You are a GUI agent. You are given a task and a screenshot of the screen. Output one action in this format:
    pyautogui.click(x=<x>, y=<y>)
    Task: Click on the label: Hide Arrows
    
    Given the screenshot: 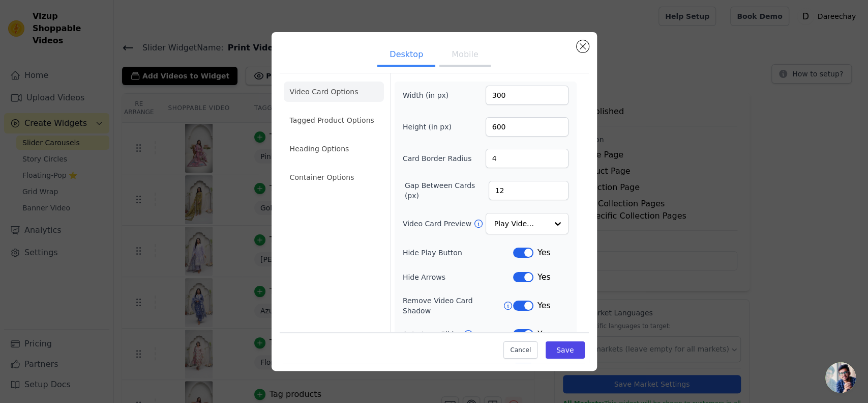 What is the action you would take?
    pyautogui.click(x=457, y=277)
    